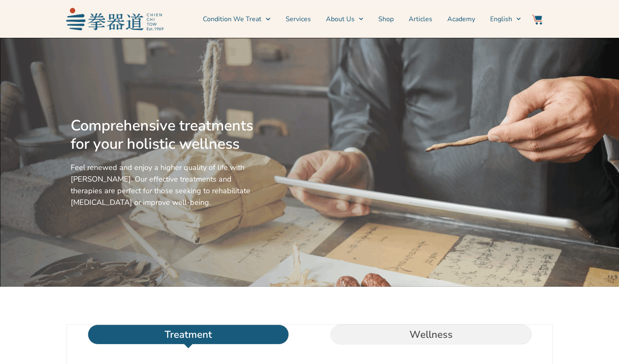 This screenshot has height=364, width=619. Describe the element at coordinates (501, 19) in the screenshot. I see `span: English` at that location.